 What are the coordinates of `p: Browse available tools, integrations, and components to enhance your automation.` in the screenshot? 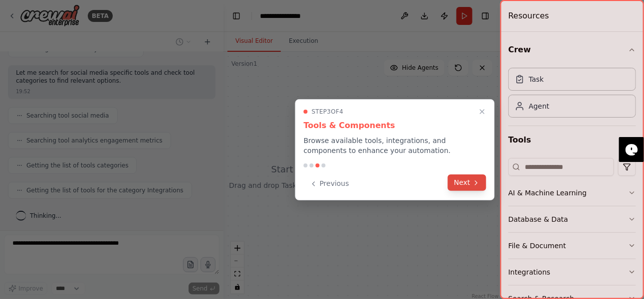 It's located at (395, 145).